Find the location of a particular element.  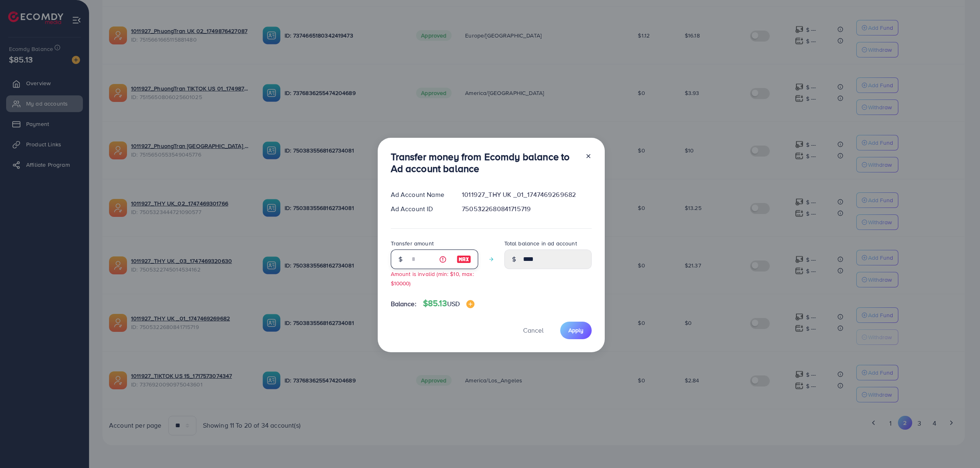

small: Amount is invalid (min: $10, max: $10000) is located at coordinates (433, 279).